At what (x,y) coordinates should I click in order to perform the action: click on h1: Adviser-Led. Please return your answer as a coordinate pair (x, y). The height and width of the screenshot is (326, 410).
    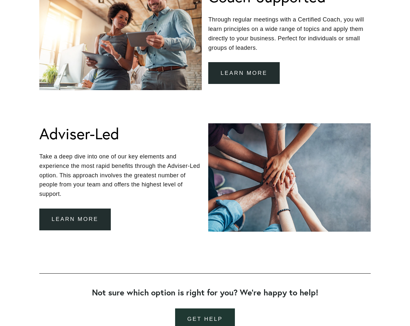
    Looking at the image, I should click on (79, 133).